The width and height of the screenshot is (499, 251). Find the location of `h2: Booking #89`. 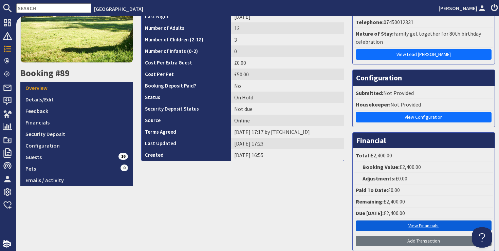

h2: Booking #89 is located at coordinates (77, 73).